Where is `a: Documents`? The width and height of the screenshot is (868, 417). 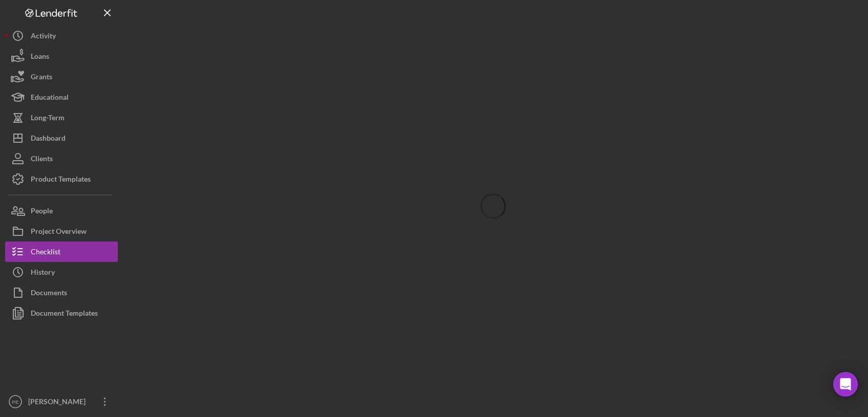 a: Documents is located at coordinates (61, 292).